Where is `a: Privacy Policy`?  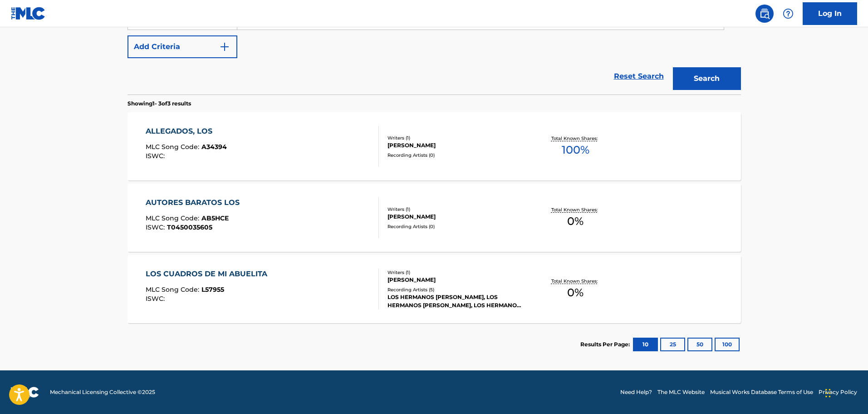
a: Privacy Policy is located at coordinates (838, 392).